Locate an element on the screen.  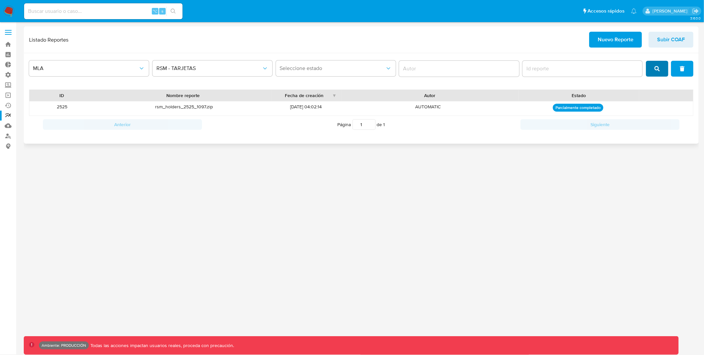
button: search-icon is located at coordinates (173, 11).